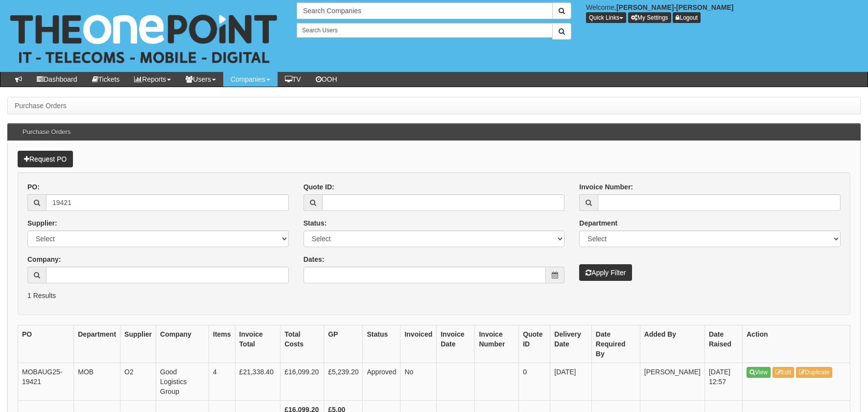 The height and width of the screenshot is (412, 868). What do you see at coordinates (57, 79) in the screenshot?
I see `a: Dashboard` at bounding box center [57, 79].